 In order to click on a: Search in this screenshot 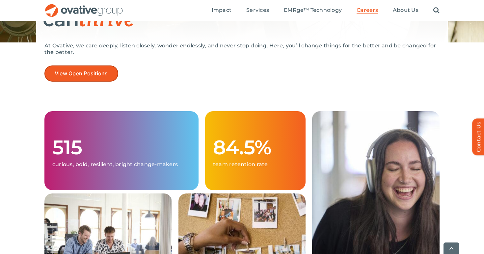, I will do `click(436, 11)`.